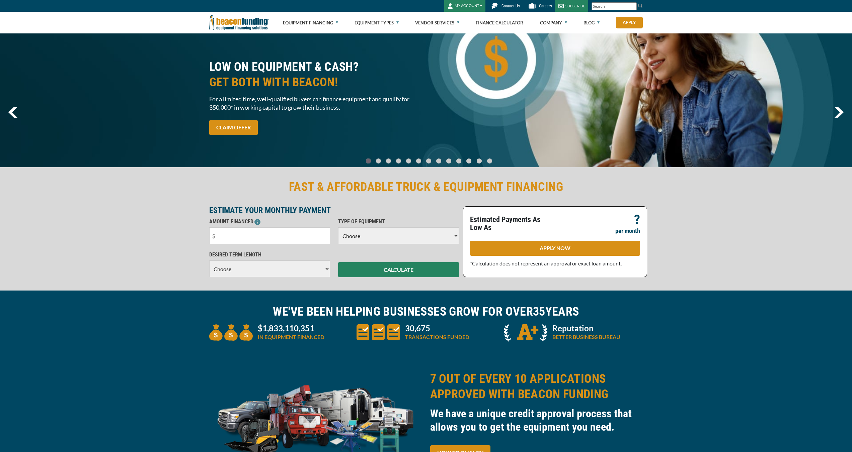 This screenshot has width=852, height=452. Describe the element at coordinates (632, 6) in the screenshot. I see `a: Clear search text` at that location.